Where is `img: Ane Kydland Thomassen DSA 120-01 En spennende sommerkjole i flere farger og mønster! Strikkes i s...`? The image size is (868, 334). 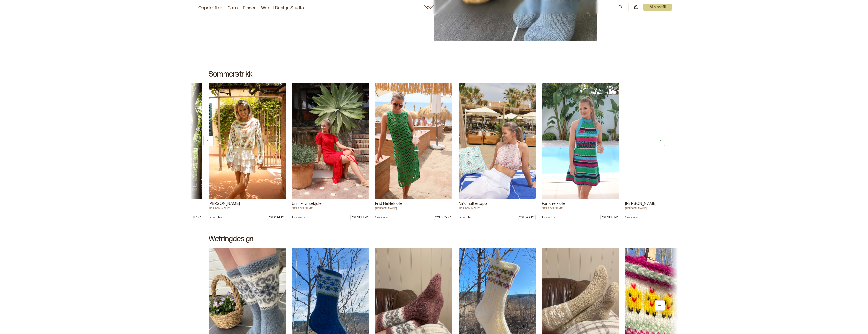
img: Ane Kydland Thomassen DSA 120-01 En spennende sommerkjole i flere farger og mønster! Strikkes i s... is located at coordinates (581, 141).